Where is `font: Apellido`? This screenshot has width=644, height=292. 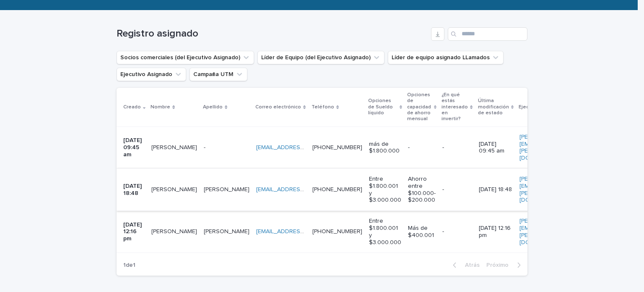
font: Apellido is located at coordinates (213, 107).